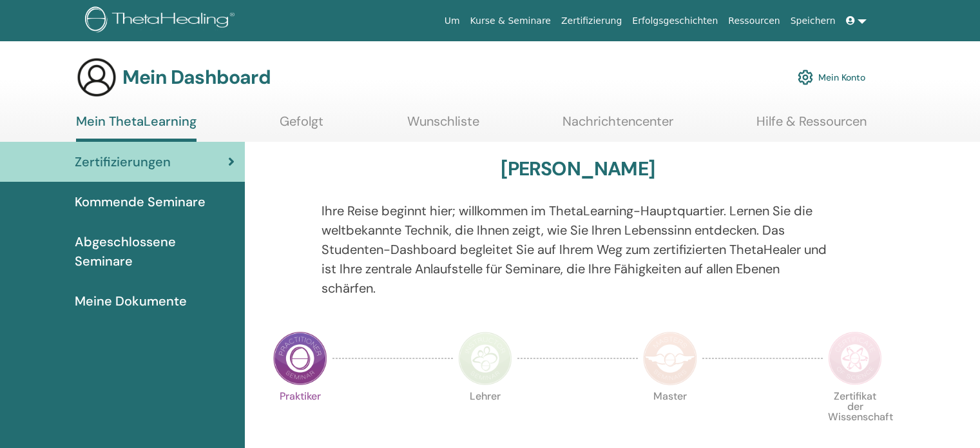 The width and height of the screenshot is (980, 448). I want to click on font: Praktiker, so click(300, 395).